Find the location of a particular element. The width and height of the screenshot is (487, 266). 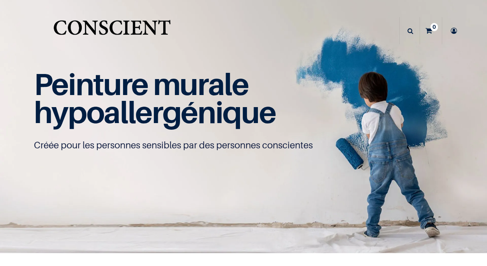

span: Logo of Conscient is located at coordinates (112, 31).